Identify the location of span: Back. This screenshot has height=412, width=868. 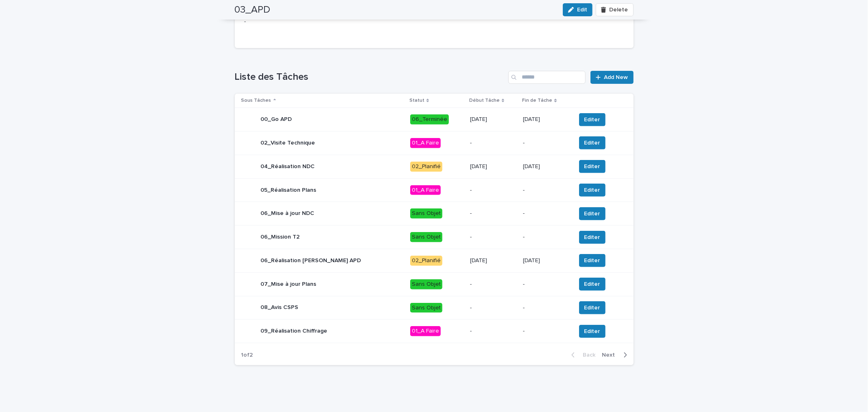
(587, 355).